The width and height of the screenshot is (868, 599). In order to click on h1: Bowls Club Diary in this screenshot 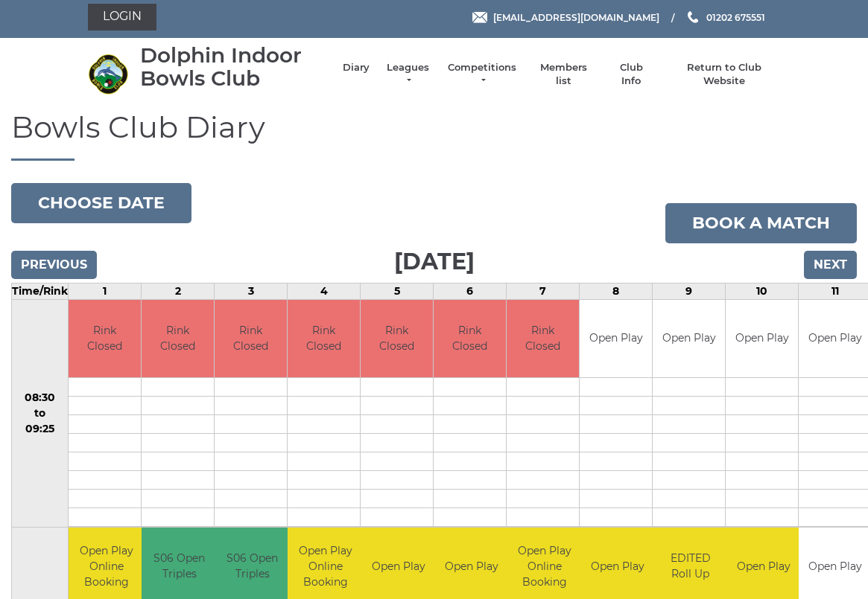, I will do `click(433, 136)`.